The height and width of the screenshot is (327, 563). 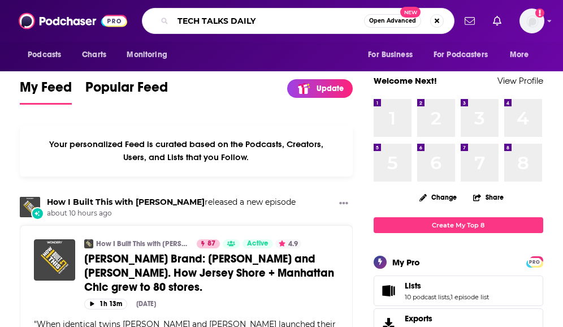 What do you see at coordinates (427, 297) in the screenshot?
I see `a: 10 podcast lists` at bounding box center [427, 297].